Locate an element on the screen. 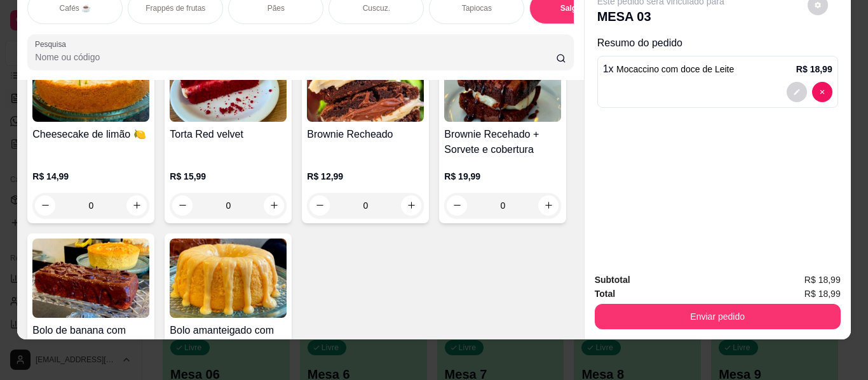  span: Mocaccino com doce de Leite is located at coordinates (674, 69).